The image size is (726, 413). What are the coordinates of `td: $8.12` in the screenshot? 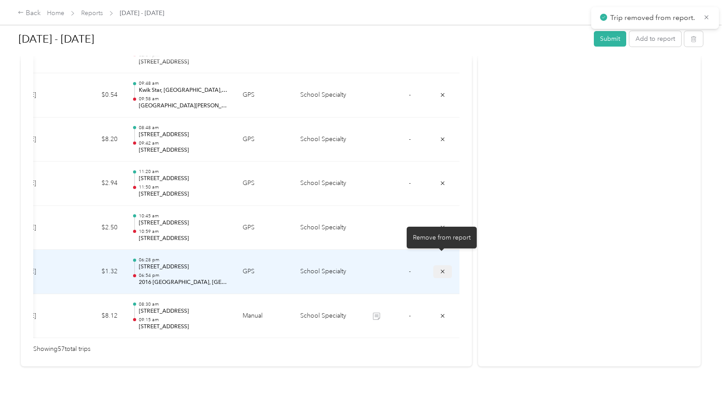 It's located at (98, 316).